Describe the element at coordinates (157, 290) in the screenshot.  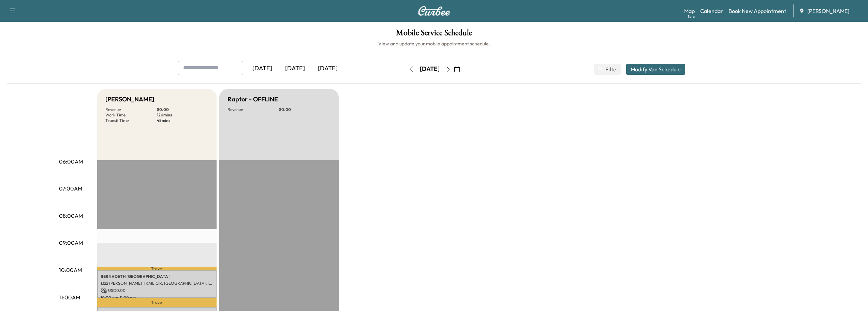
I see `p: USD 0.00` at that location.